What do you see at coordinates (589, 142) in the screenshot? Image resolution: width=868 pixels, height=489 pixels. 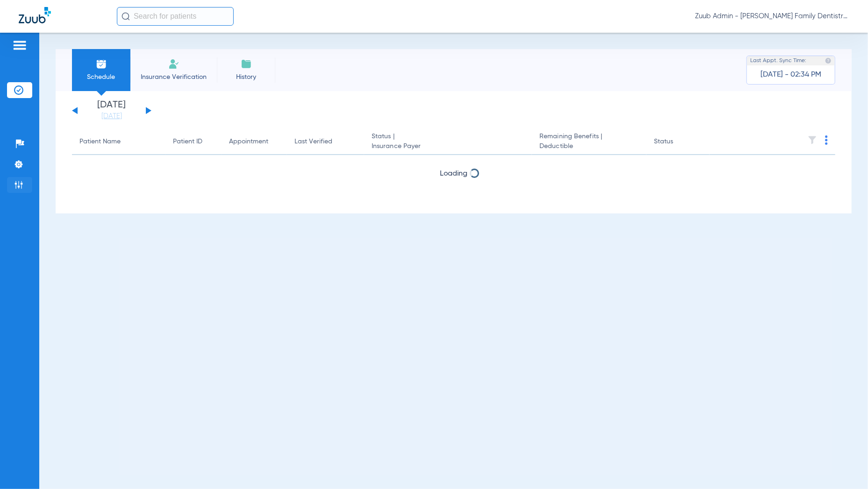 I see `th: Remaining Benefits |` at bounding box center [589, 142].